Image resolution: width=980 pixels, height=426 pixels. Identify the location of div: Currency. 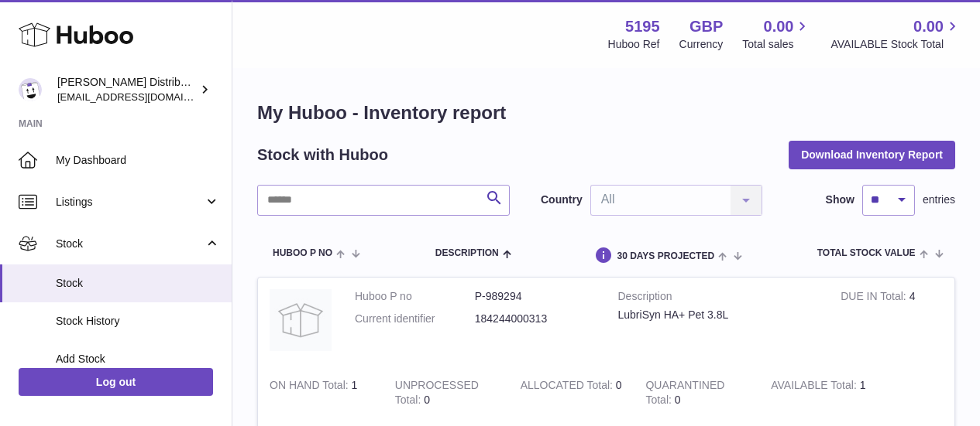
(701, 44).